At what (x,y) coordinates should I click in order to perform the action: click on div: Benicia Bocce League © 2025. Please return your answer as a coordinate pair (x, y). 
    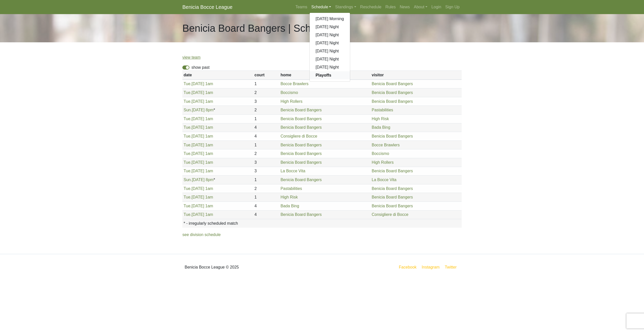
    Looking at the image, I should click on (251, 267).